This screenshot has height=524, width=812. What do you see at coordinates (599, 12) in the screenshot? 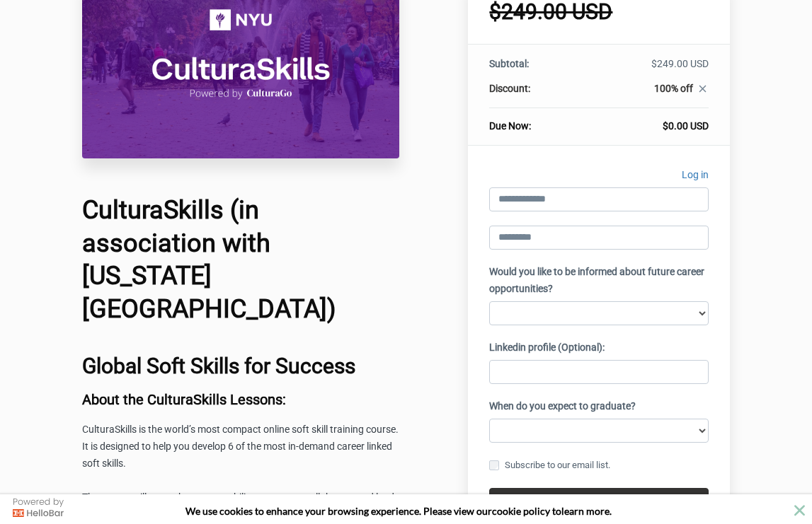
I see `h1: $249.00 USD` at bounding box center [599, 12].